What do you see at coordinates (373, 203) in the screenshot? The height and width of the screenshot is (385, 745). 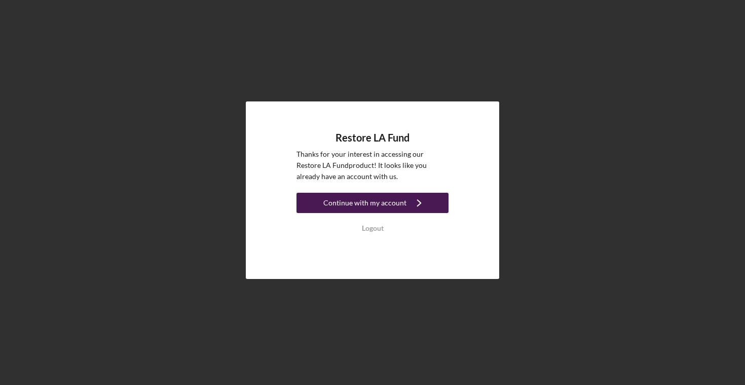 I see `button: Continue with my account` at bounding box center [373, 203].